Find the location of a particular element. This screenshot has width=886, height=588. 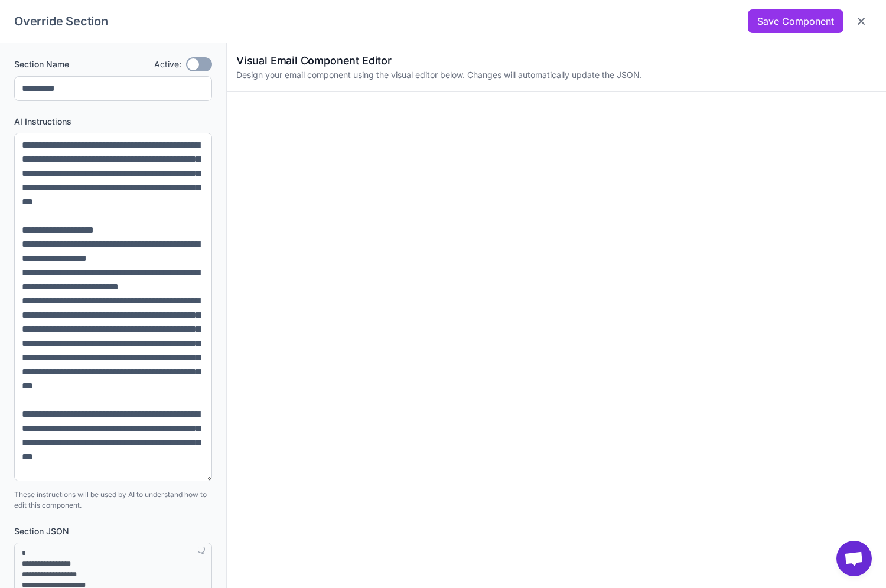

a: Open chat is located at coordinates (854, 558).